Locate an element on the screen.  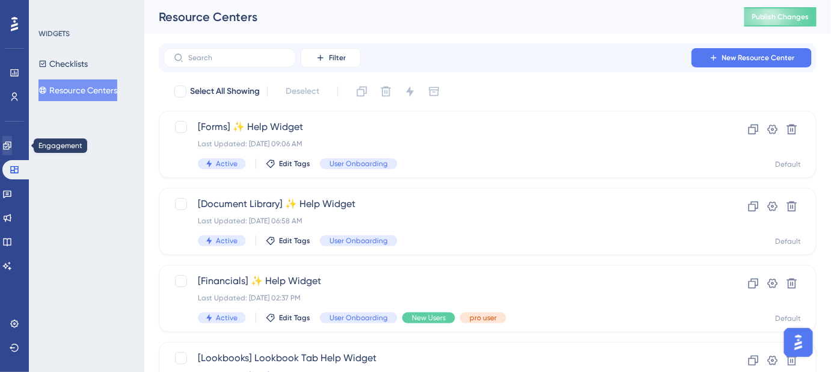
button: Resource Centers is located at coordinates (78, 90).